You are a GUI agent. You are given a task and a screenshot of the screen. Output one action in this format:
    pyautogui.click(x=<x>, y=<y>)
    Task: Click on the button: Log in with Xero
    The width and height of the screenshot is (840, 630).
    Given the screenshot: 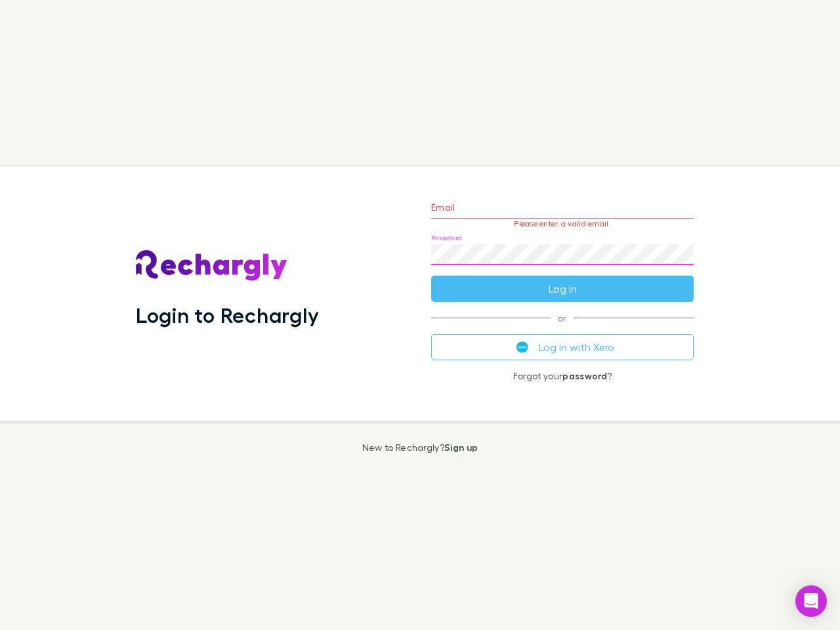 What is the action you would take?
    pyautogui.click(x=562, y=347)
    